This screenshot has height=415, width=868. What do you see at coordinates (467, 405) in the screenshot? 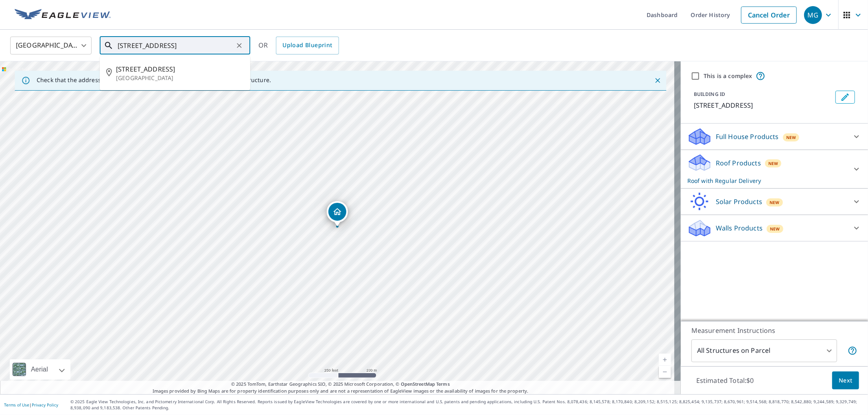
I see `p: © 2025 Eagle View Technologies, Inc. and Pictometry International Corp. All Rights Reserved. Repo...` at bounding box center [467, 405].